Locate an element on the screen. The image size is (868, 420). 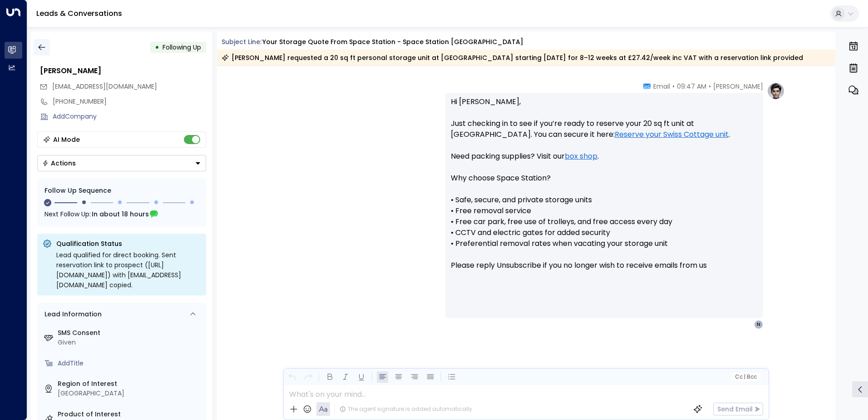
a: box shop is located at coordinates (581, 156).